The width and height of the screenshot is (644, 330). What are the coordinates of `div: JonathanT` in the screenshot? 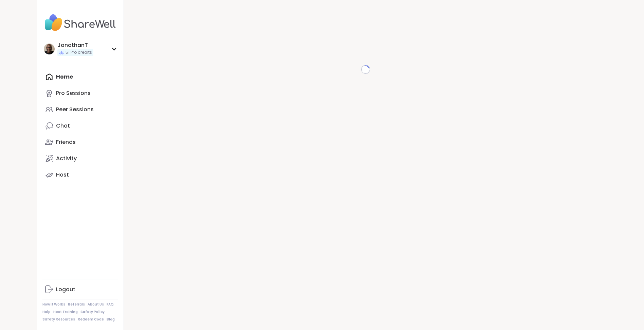 It's located at (75, 46).